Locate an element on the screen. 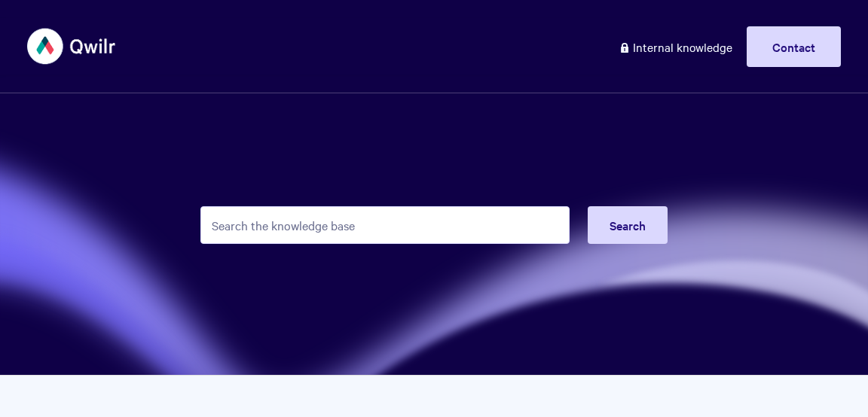 Image resolution: width=868 pixels, height=417 pixels. img: Qwilr Help Center is located at coordinates (71, 46).